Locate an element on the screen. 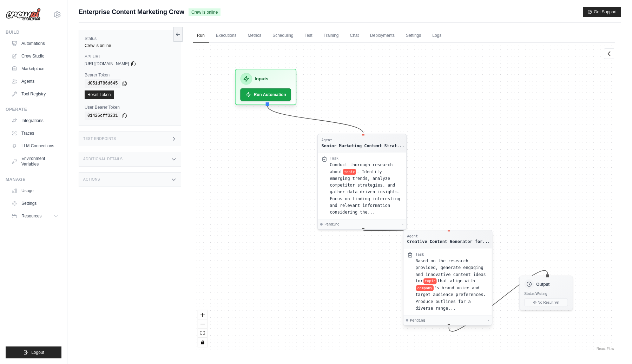  button: Run Automation is located at coordinates (265, 95).